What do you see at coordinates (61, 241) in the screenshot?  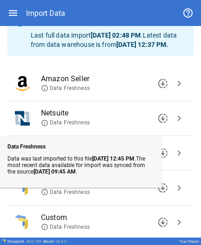 I see `span: v 5.0.2` at bounding box center [61, 241].